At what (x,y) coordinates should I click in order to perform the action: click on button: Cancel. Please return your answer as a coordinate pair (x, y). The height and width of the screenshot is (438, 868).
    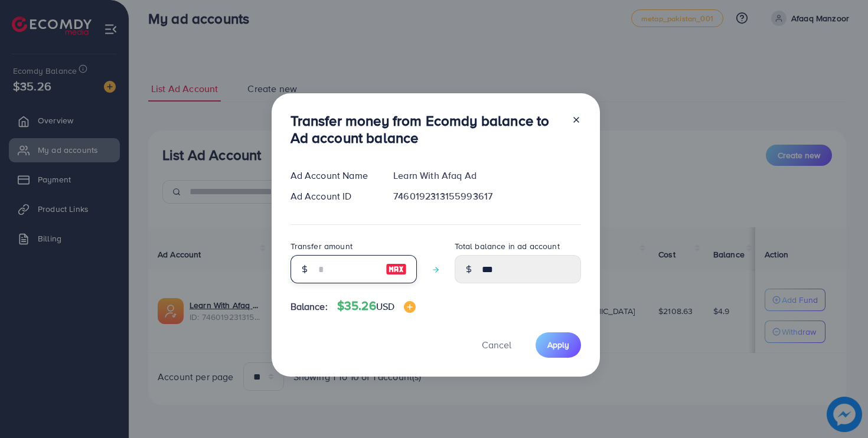
    Looking at the image, I should click on (497, 344).